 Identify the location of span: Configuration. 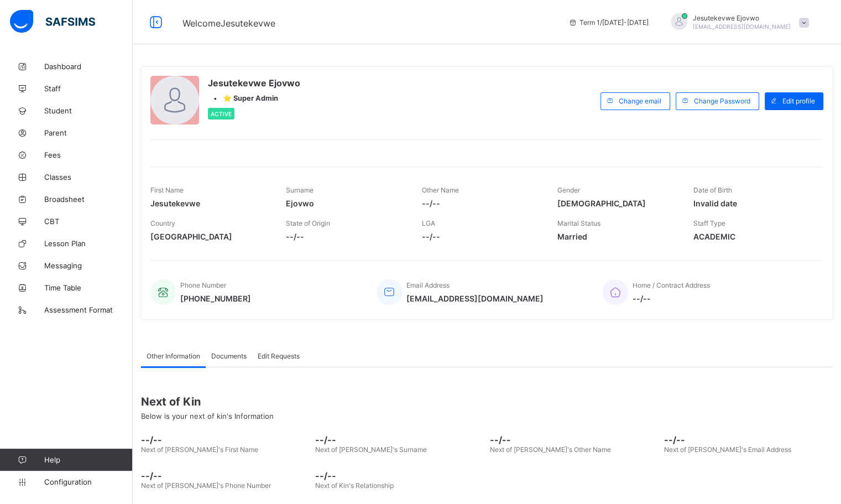
(88, 482).